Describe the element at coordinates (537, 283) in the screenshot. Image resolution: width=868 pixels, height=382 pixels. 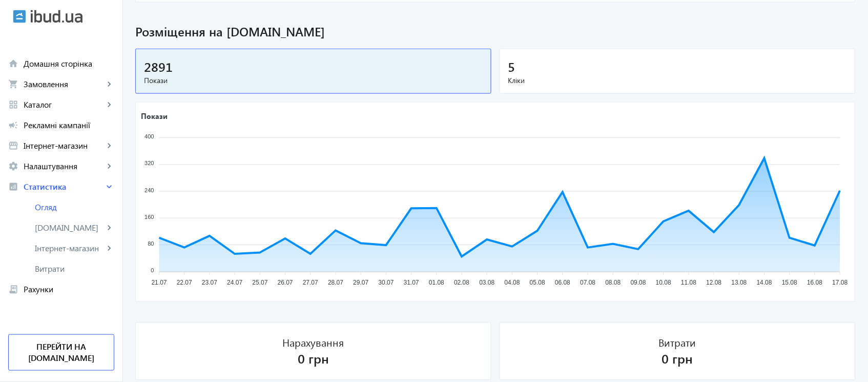
I see `tspan: 05.08` at that location.